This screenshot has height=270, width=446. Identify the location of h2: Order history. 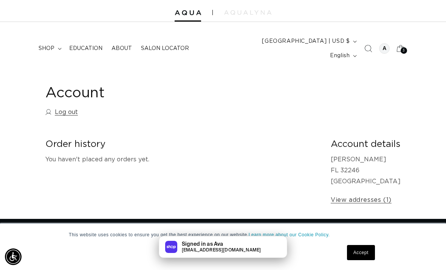
(182, 144).